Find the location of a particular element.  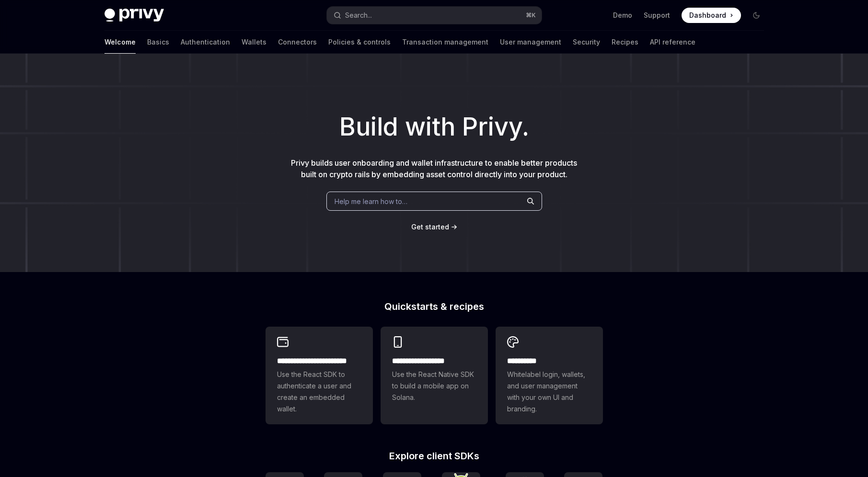

span: Privy builds user onboarding and wallet infrastructure to enable better products built on crypto ... is located at coordinates (434, 169).